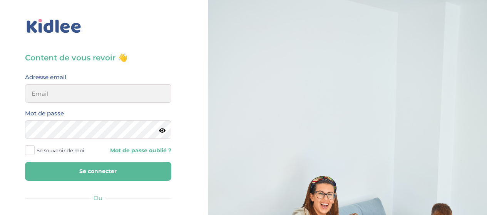 This screenshot has height=215, width=487. What do you see at coordinates (137, 150) in the screenshot?
I see `a: Mot de passe oublié ?` at bounding box center [137, 150].